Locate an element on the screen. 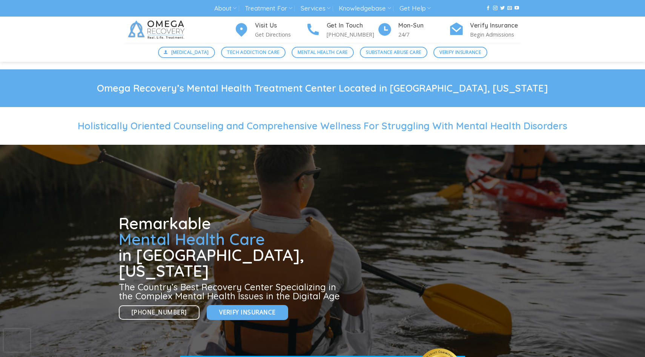 This screenshot has width=645, height=357. a: Visit Us Get Directions is located at coordinates (270, 30).